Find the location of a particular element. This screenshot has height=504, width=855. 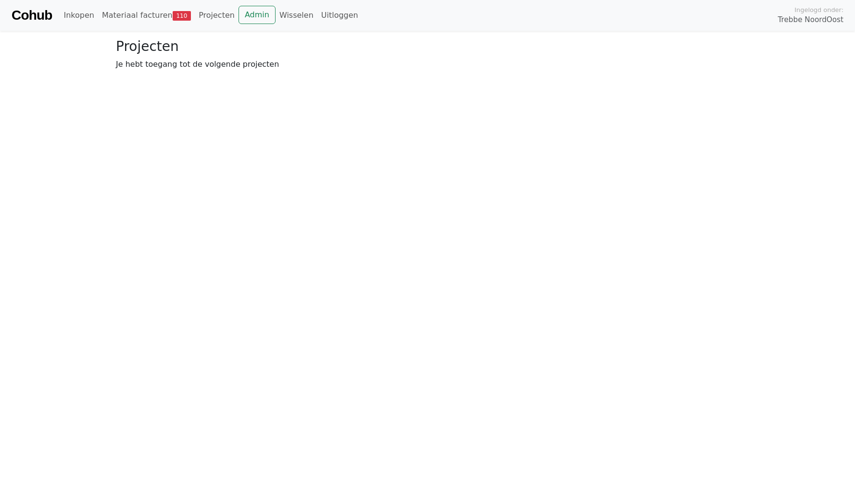

a: Cohub is located at coordinates (32, 15).